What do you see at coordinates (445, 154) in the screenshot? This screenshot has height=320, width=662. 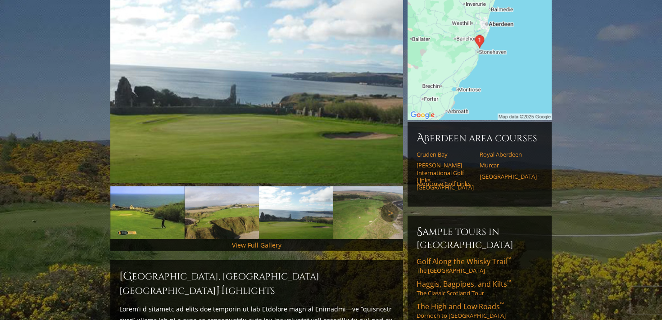 I see `a: Cruden Bay` at bounding box center [445, 154].